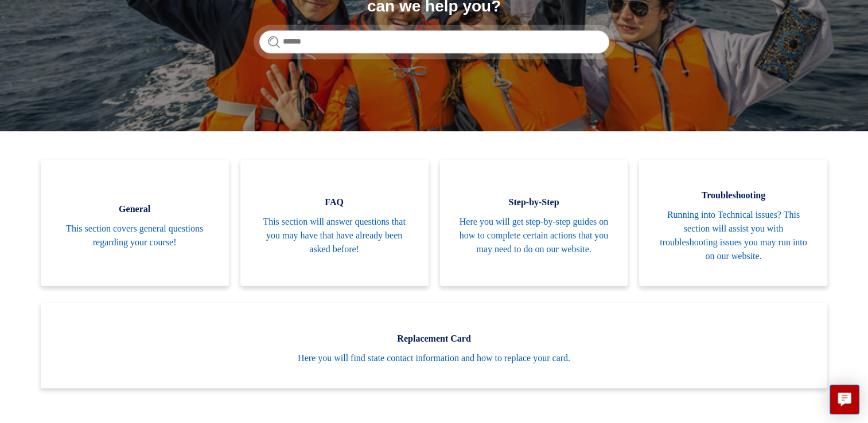 The image size is (868, 423). I want to click on span: Replacement Card, so click(434, 338).